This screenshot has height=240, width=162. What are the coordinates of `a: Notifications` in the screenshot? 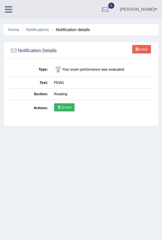 It's located at (38, 30).